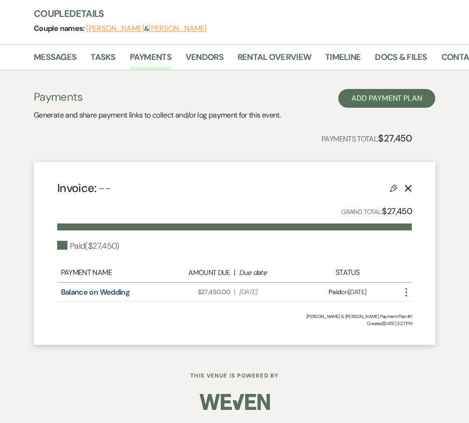 The height and width of the screenshot is (423, 469). What do you see at coordinates (200, 292) in the screenshot?
I see `span: $27,450.00` at bounding box center [200, 292].